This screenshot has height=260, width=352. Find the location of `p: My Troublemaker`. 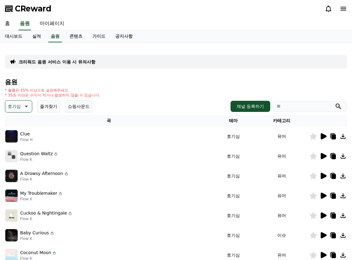

p: My Troublemaker is located at coordinates (39, 194).